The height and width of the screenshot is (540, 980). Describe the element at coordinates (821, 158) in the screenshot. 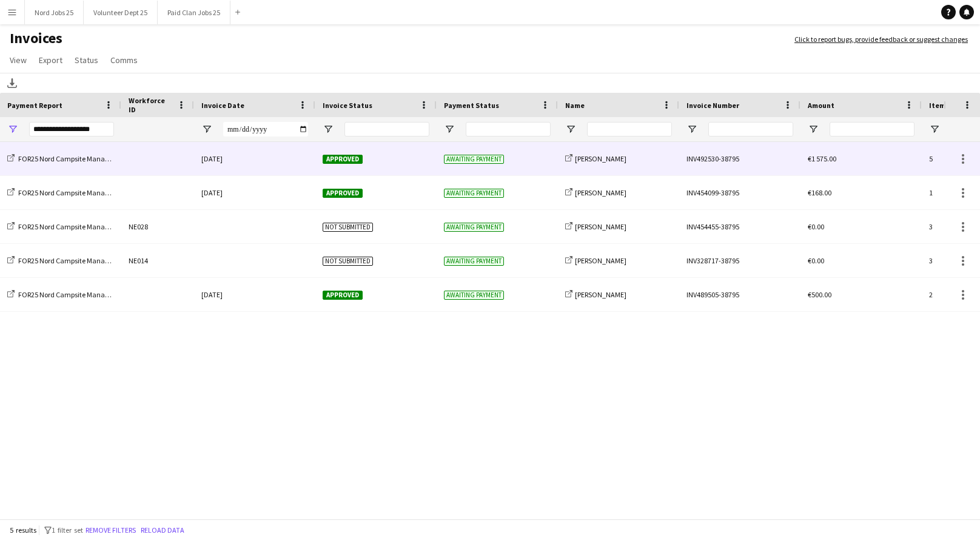

I see `span: €1 575.00` at that location.